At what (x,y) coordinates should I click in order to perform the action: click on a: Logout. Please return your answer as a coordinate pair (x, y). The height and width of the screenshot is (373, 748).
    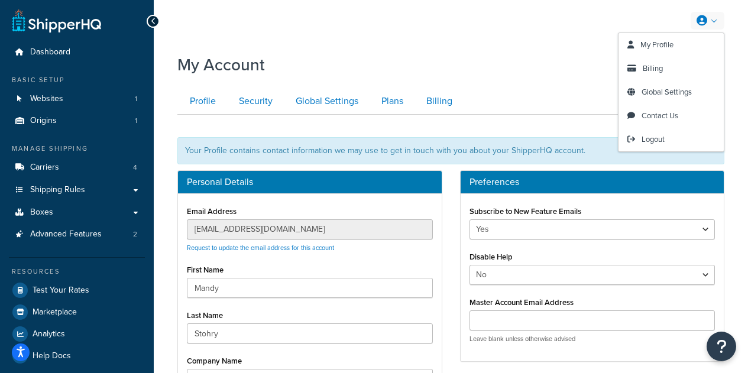
    Looking at the image, I should click on (671, 140).